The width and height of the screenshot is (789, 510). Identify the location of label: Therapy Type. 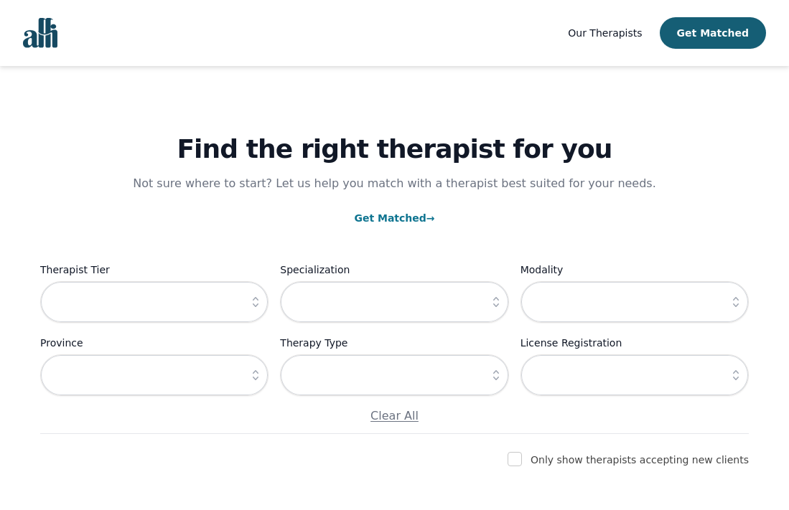
(394, 343).